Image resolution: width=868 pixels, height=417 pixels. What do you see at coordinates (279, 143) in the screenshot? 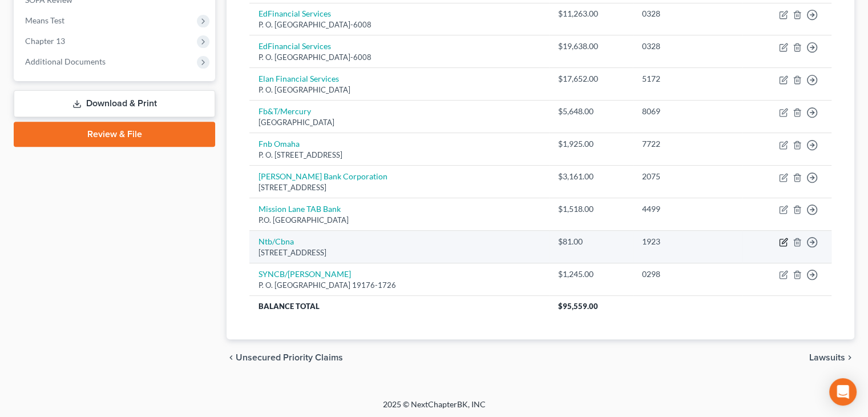
I see `a: Fnb Omaha` at bounding box center [279, 143].